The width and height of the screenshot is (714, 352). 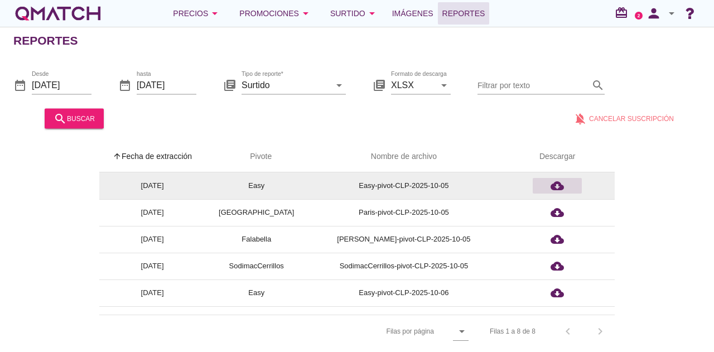 What do you see at coordinates (581, 118) in the screenshot?
I see `i: notifications_off` at bounding box center [581, 118].